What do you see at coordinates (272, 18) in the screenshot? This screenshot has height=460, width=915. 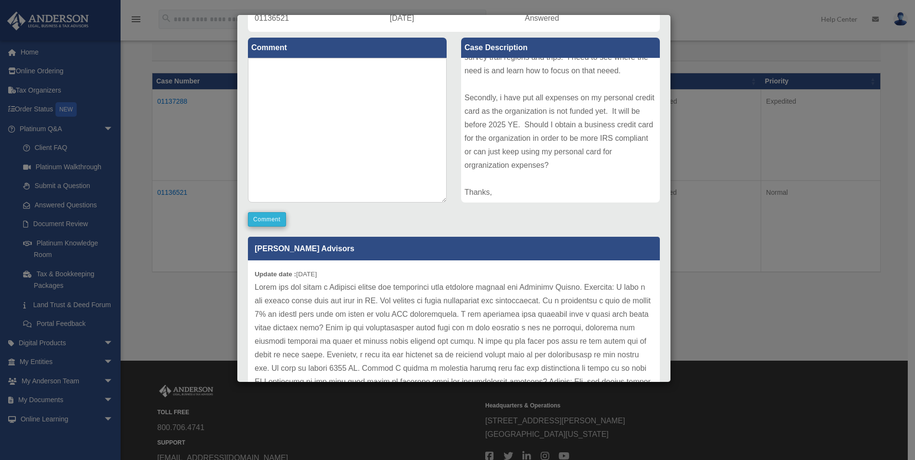 I see `span: 01136521` at bounding box center [272, 18].